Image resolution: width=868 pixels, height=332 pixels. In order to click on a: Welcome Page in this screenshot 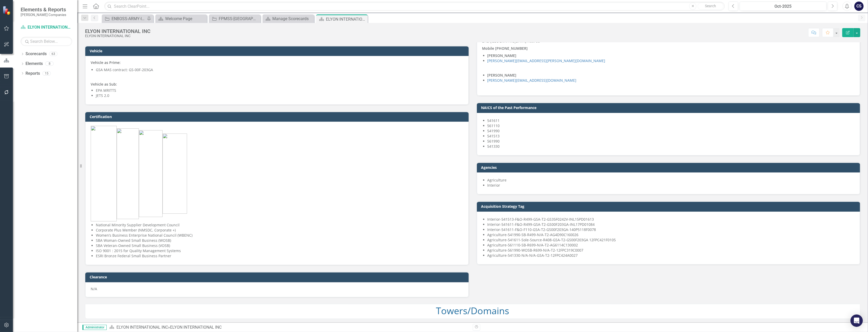, I will do `click(182, 19)`.